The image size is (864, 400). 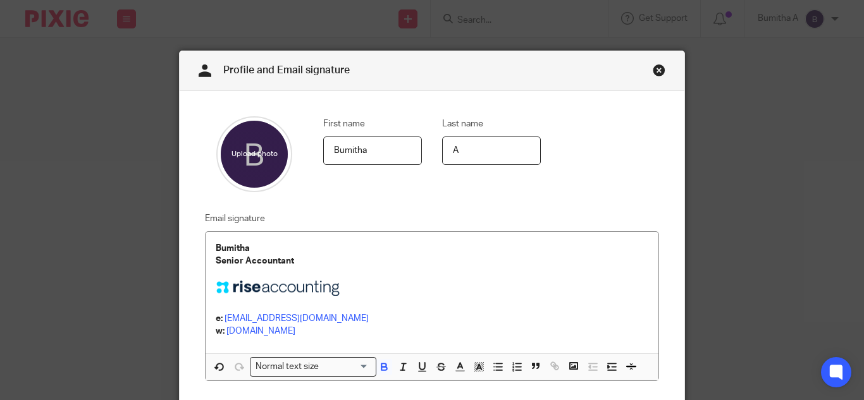 I want to click on strong: e:, so click(x=219, y=319).